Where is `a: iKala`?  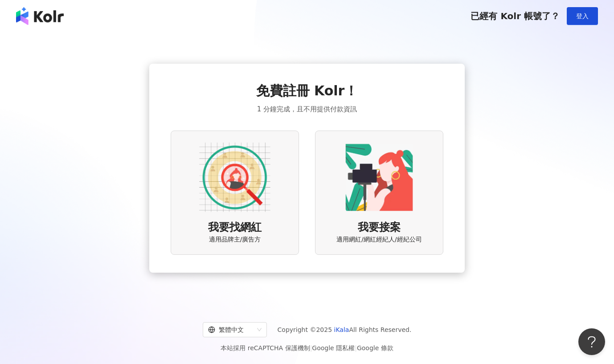 a: iKala is located at coordinates (342, 329).